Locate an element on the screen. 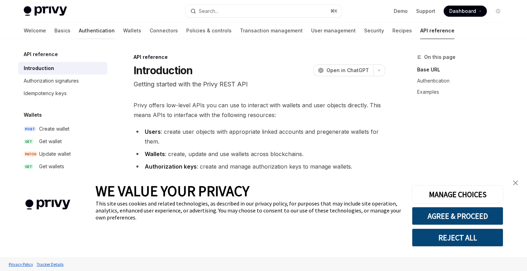 This screenshot has height=271, width=527. li: : create, update and use wallets across blockchains. is located at coordinates (259, 154).